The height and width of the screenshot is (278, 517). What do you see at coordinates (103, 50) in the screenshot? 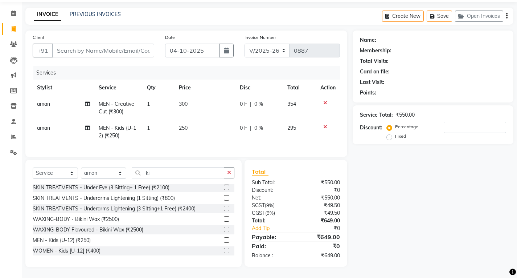
I see `input: Search by Name/Mobile/Email/Code` at bounding box center [103, 50].